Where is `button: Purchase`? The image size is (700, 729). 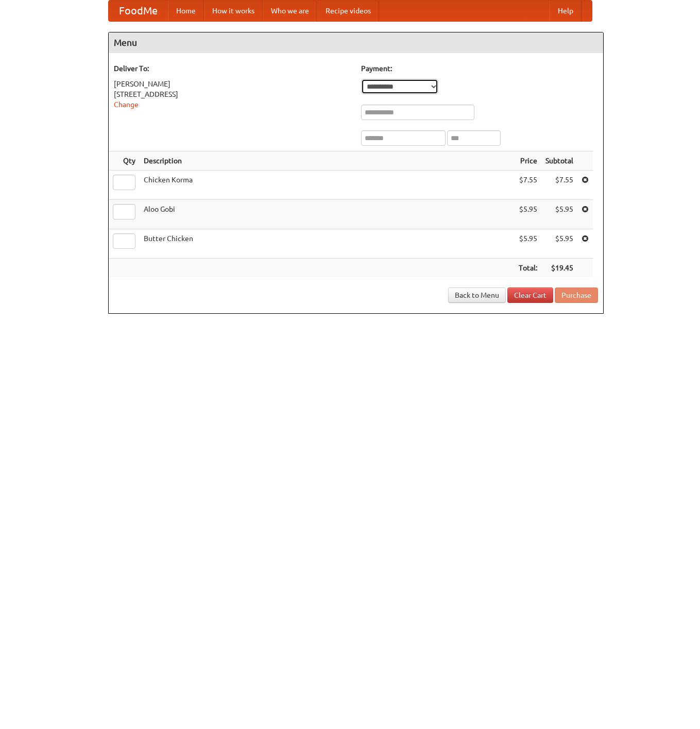 button: Purchase is located at coordinates (577, 295).